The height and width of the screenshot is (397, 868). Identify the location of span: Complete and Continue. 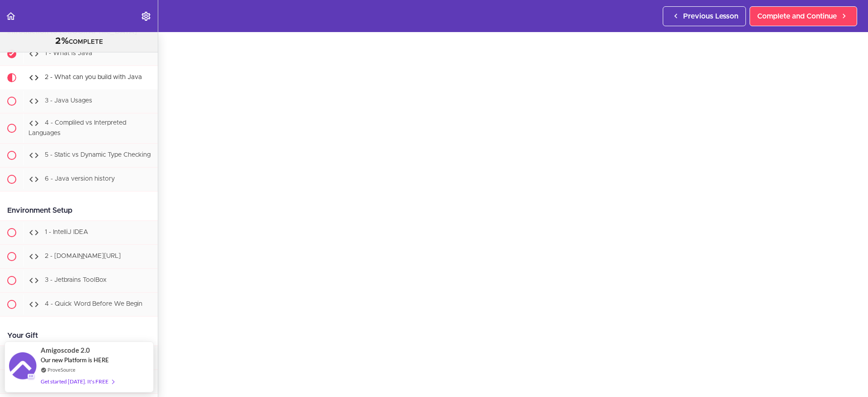
(797, 16).